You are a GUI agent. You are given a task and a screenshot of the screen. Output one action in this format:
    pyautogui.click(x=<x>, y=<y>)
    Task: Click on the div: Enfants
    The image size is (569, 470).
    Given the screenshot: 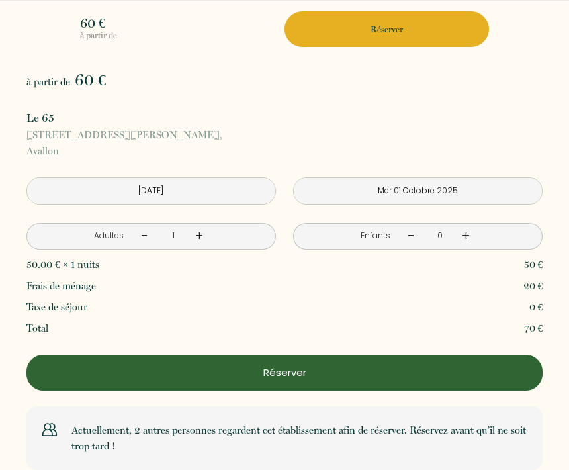 What is the action you would take?
    pyautogui.click(x=375, y=235)
    